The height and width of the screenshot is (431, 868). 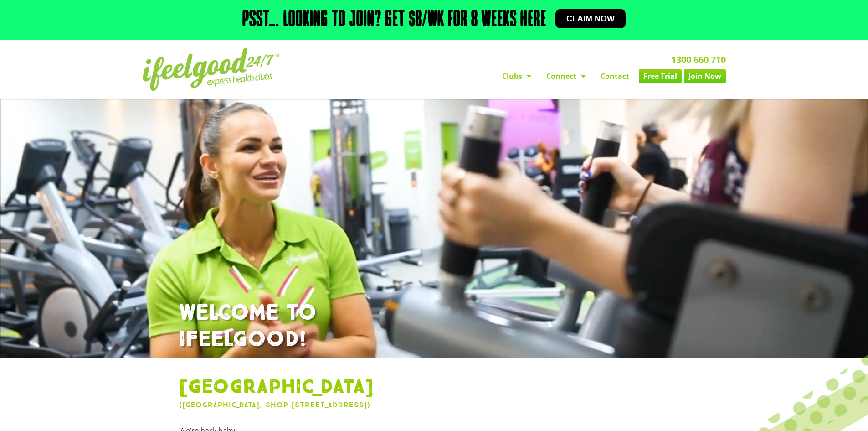 What do you see at coordinates (394, 20) in the screenshot?
I see `h2: Psst… Looking to join? Get $8/wk for 8 weeks here` at bounding box center [394, 20].